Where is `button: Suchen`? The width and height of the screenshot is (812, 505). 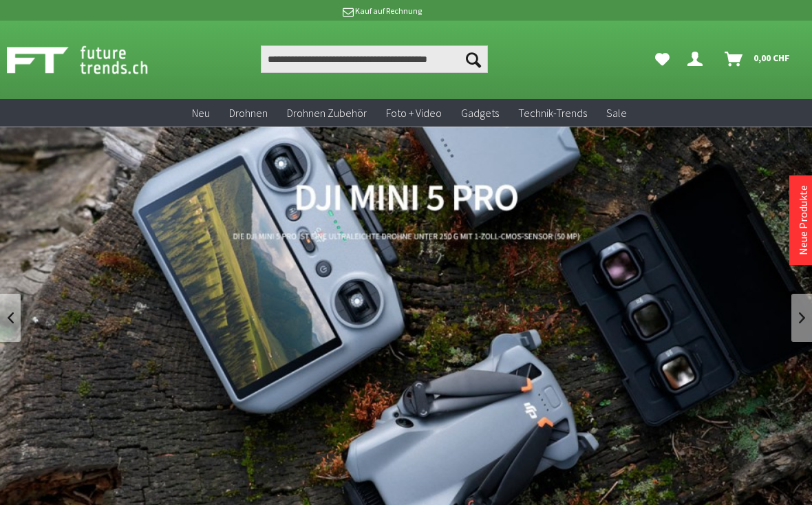
button: Suchen is located at coordinates (474, 59).